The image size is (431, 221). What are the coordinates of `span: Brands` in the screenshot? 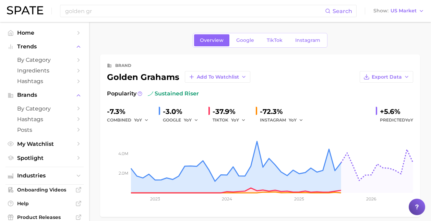 It's located at (45, 95).